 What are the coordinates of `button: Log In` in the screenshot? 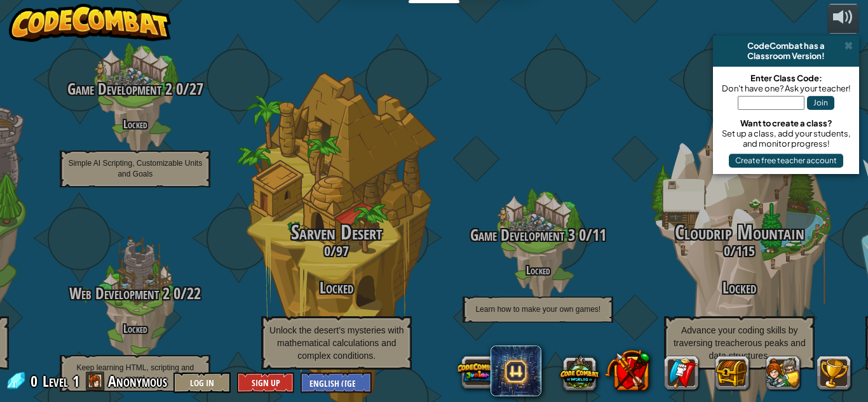 It's located at (202, 382).